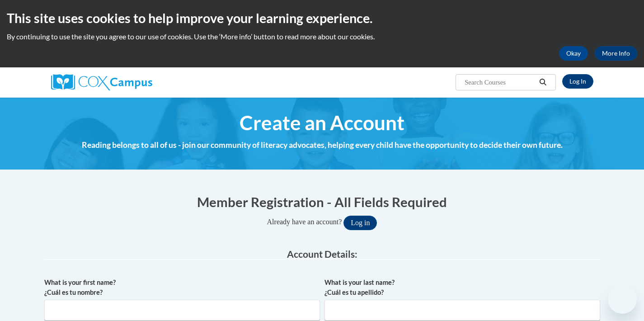  Describe the element at coordinates (322, 254) in the screenshot. I see `span: Account Details:` at that location.